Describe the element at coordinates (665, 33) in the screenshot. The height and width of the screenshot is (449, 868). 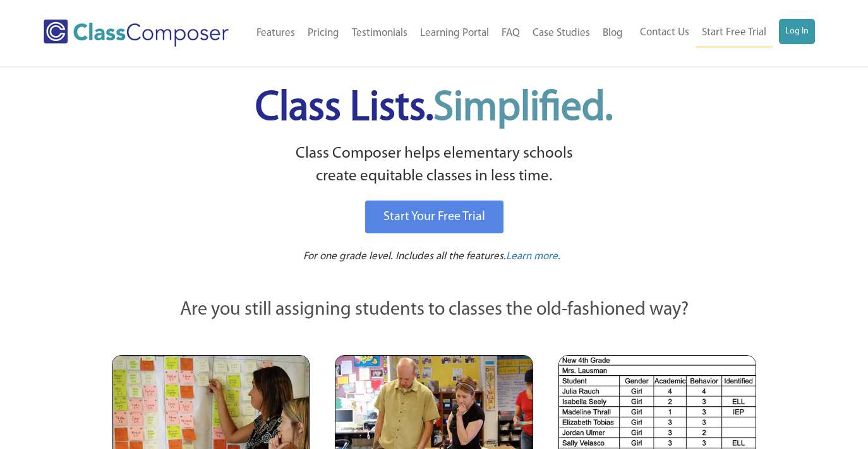
I see `a: Contact Us` at that location.